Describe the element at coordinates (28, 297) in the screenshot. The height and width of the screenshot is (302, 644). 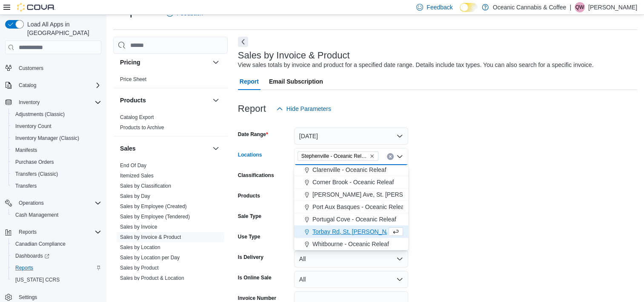
I see `span: Settings` at that location.